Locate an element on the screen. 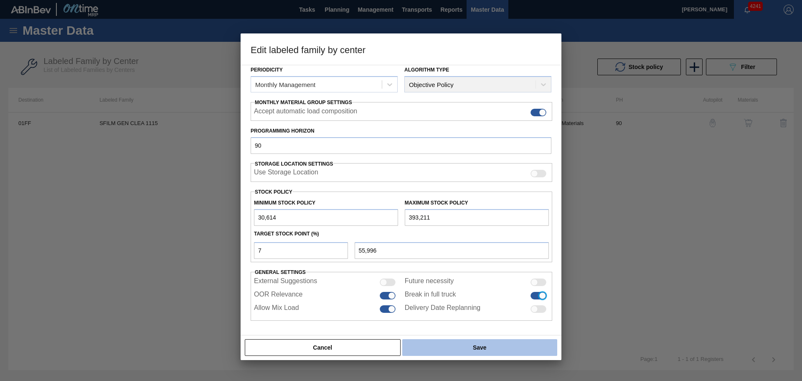 This screenshot has width=802, height=381. label: Programming Horizon is located at coordinates (401, 131).